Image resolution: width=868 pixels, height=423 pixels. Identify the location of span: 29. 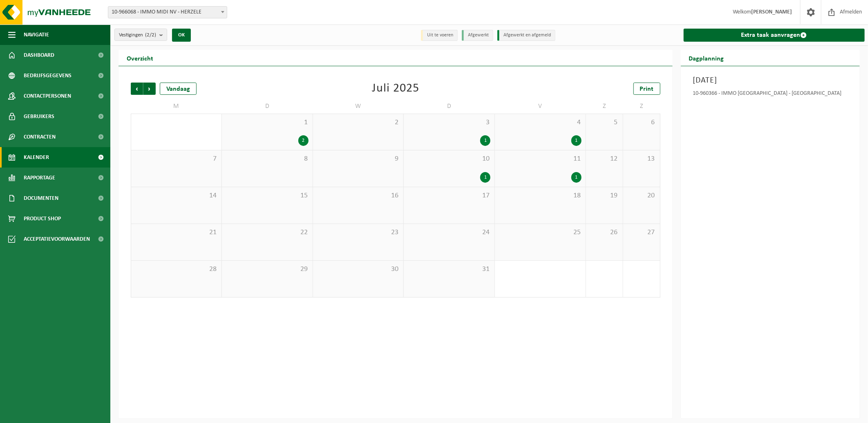
(267, 269).